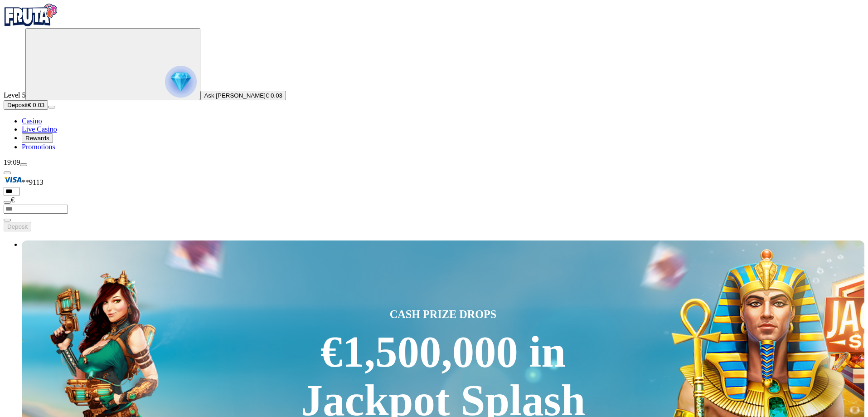  I want to click on span: Rewards, so click(37, 138).